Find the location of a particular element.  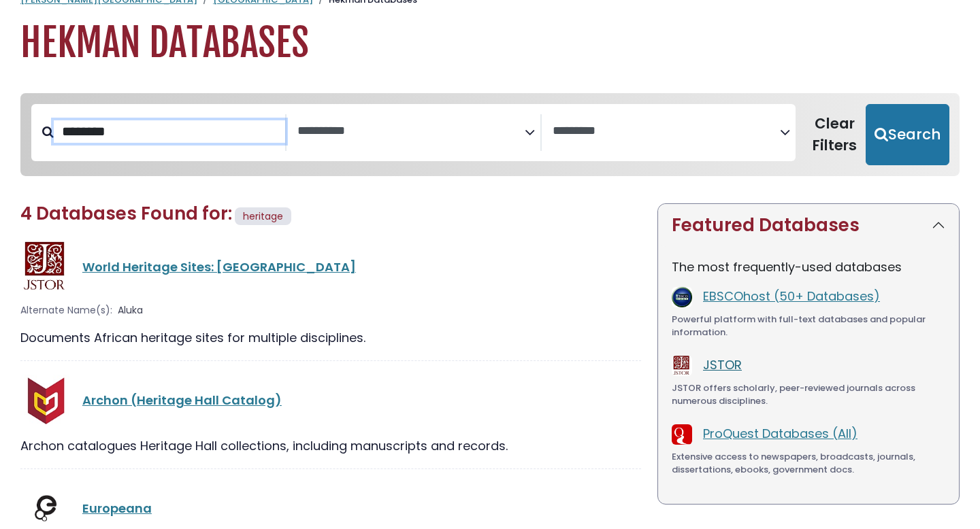

a: ProQuest Databases (All) is located at coordinates (780, 433).